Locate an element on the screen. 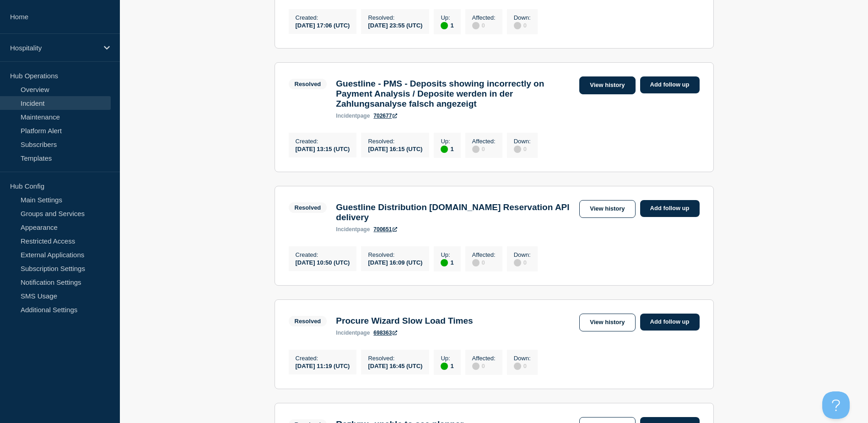 The width and height of the screenshot is (868, 423). a: 700651 is located at coordinates (386, 229).